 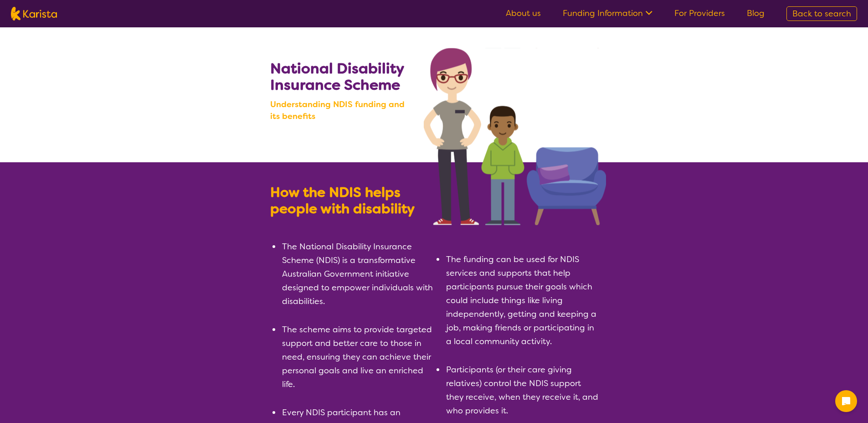 What do you see at coordinates (336, 76) in the screenshot?
I see `b: National Disability Insurance Scheme` at bounding box center [336, 76].